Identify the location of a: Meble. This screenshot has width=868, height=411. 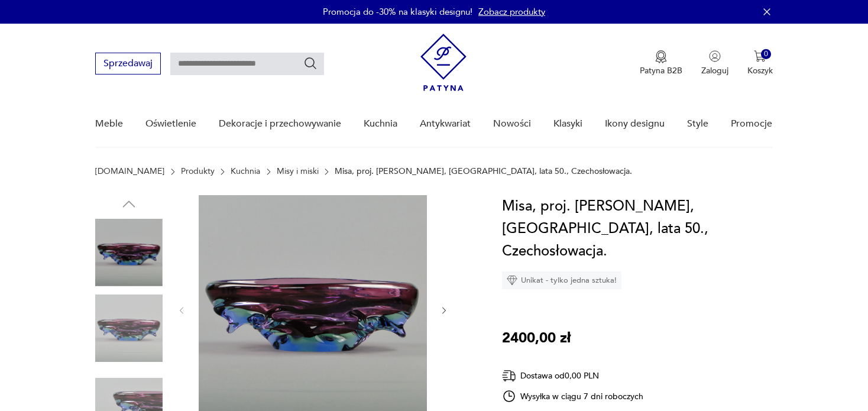
(109, 124).